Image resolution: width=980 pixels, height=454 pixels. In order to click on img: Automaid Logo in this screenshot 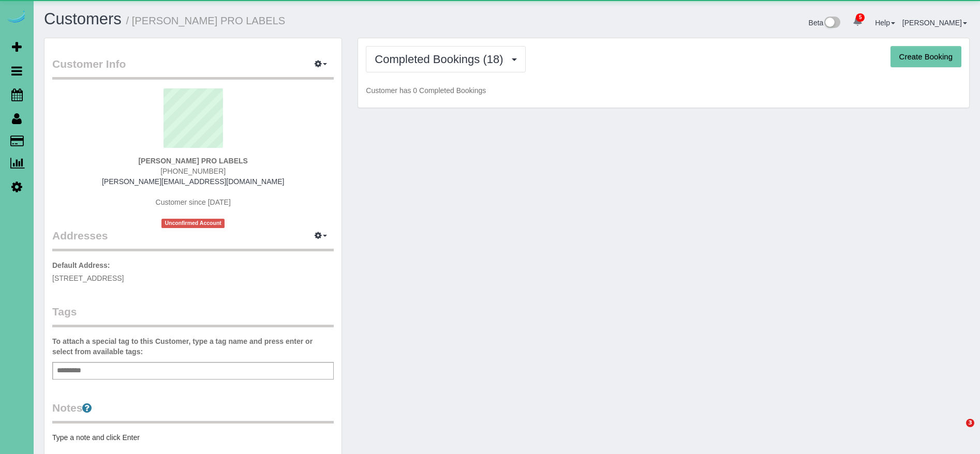, I will do `click(16, 18)`.